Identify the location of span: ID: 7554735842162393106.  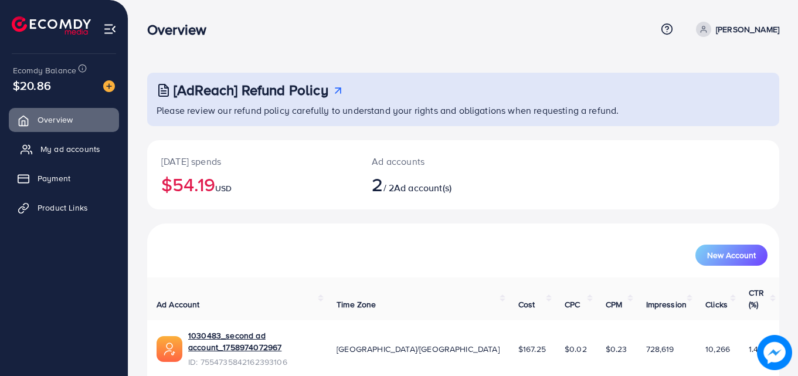
(253, 362).